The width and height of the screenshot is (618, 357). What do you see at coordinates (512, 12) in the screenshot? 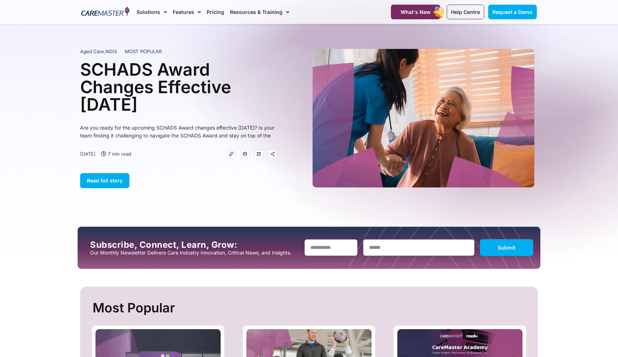
I see `a: Request a Demo` at bounding box center [512, 12].